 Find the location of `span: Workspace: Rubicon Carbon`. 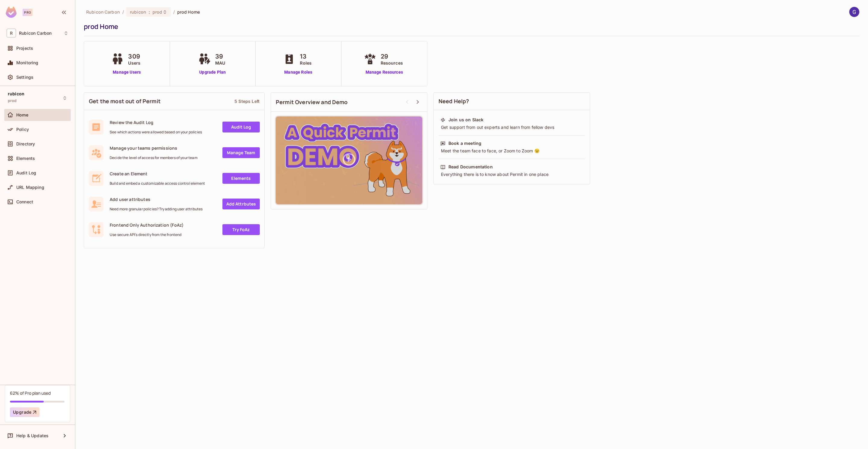

span: Workspace: Rubicon Carbon is located at coordinates (35, 33).